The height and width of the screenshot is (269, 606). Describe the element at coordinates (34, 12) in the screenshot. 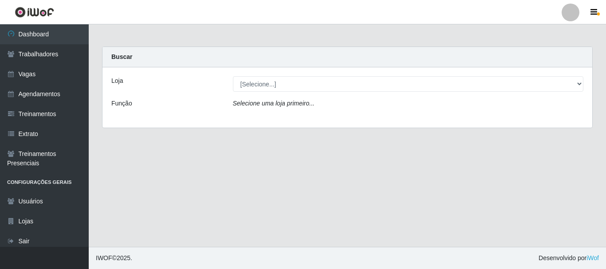

I see `img: CoreUI Logo` at that location.